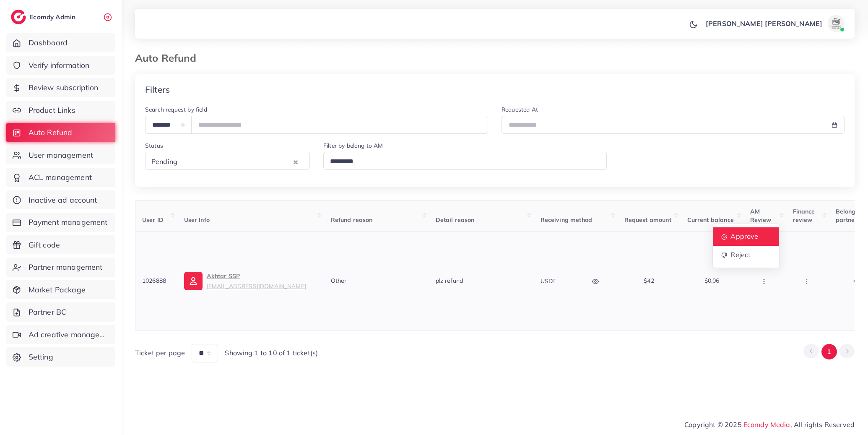 This screenshot has height=435, width=868. Describe the element at coordinates (63, 88) in the screenshot. I see `span: Review subscription` at that location.